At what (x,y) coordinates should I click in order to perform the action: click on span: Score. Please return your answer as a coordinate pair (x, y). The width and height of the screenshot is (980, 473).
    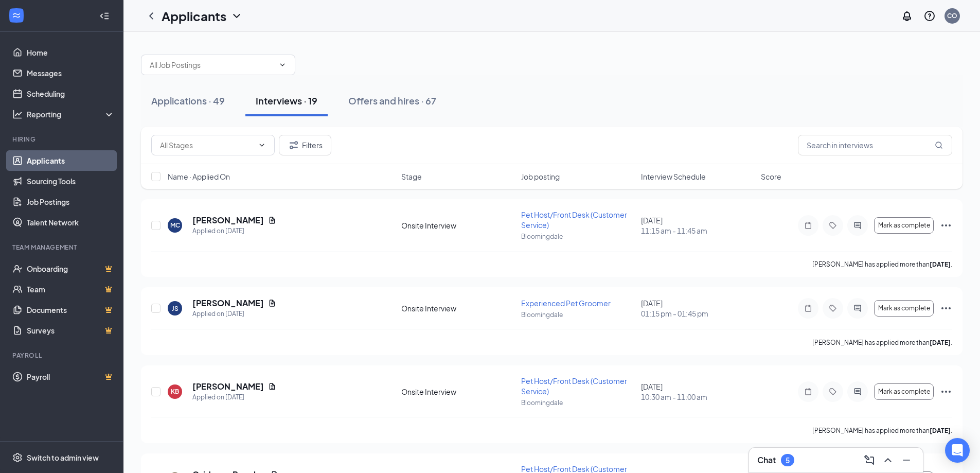
    Looking at the image, I should click on (771, 176).